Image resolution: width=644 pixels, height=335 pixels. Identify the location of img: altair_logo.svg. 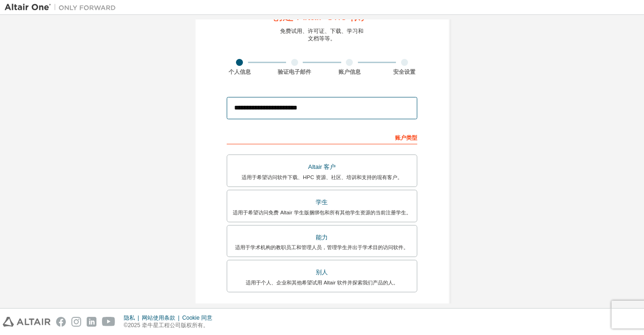
(27, 322).